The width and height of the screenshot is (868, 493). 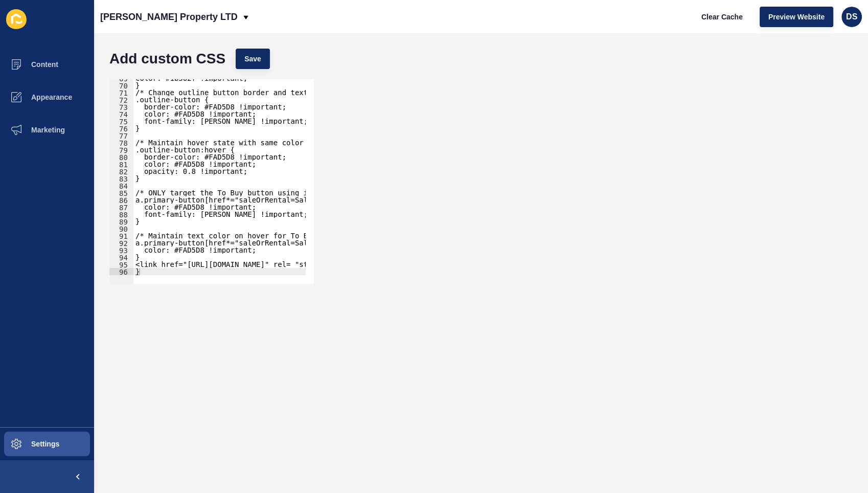 I want to click on div: 72, so click(x=122, y=100).